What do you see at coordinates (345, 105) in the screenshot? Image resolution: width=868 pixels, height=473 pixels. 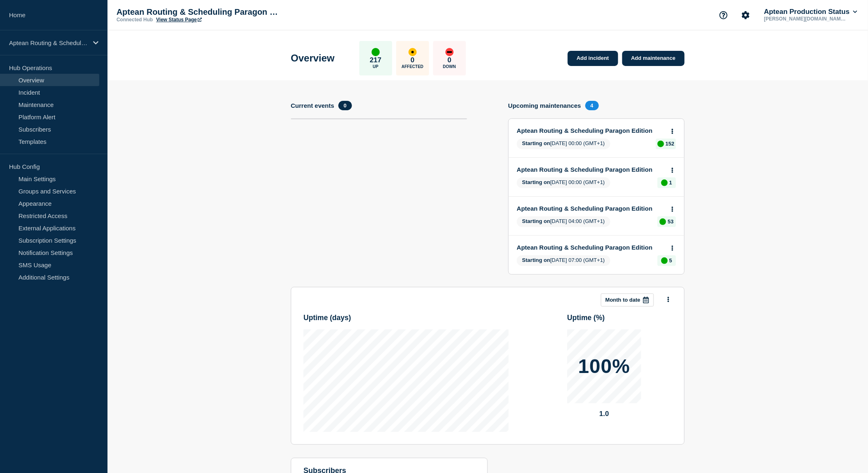 I see `span: 0` at bounding box center [345, 105].